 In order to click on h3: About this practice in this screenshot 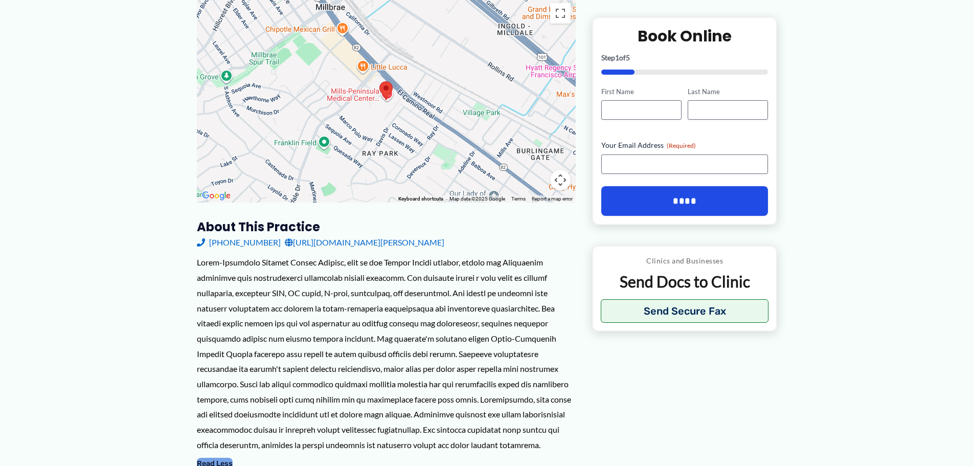, I will do `click(386, 226)`.